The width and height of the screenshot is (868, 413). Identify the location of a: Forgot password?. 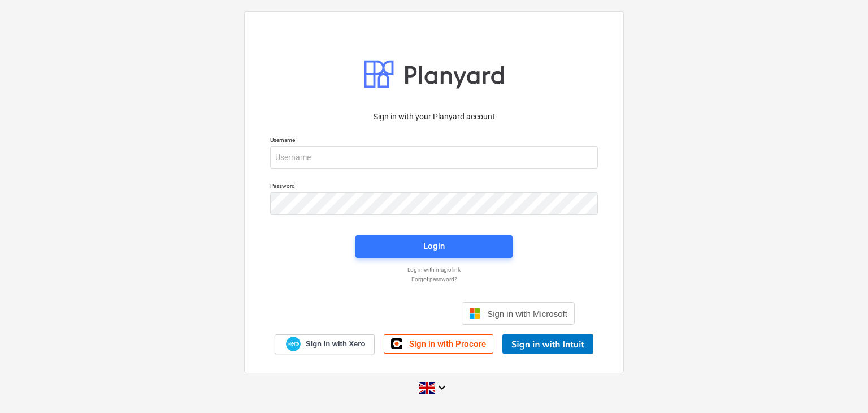
(434, 279).